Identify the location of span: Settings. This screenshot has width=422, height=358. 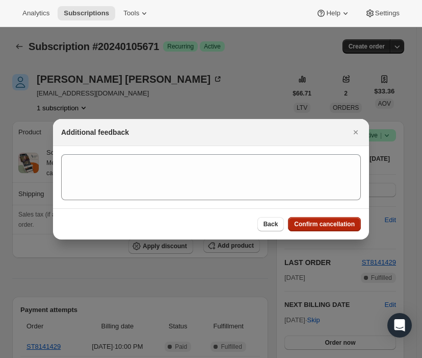
(388, 13).